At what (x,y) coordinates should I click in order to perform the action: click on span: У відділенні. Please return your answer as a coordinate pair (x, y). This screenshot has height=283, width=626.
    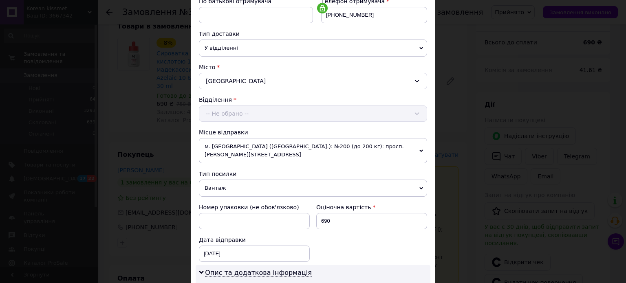
    Looking at the image, I should click on (313, 48).